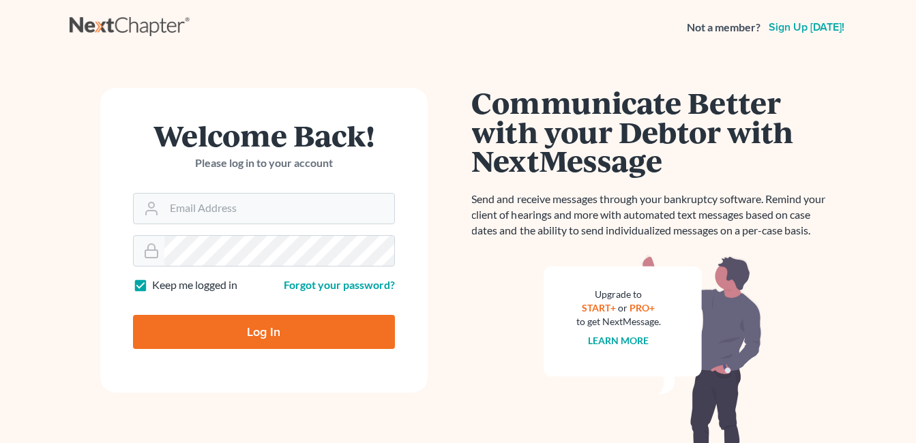 This screenshot has height=443, width=916. What do you see at coordinates (618, 295) in the screenshot?
I see `div: Upgrade to` at bounding box center [618, 295].